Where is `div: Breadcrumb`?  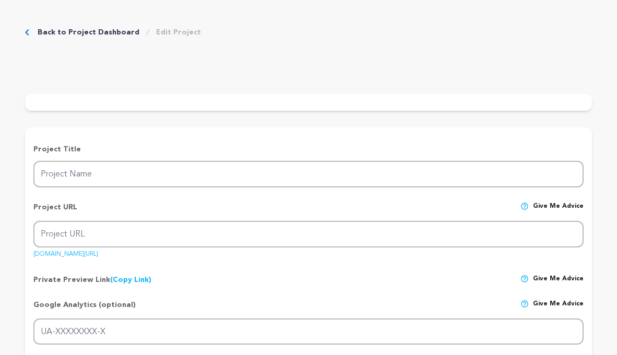
div: Breadcrumb is located at coordinates (113, 32).